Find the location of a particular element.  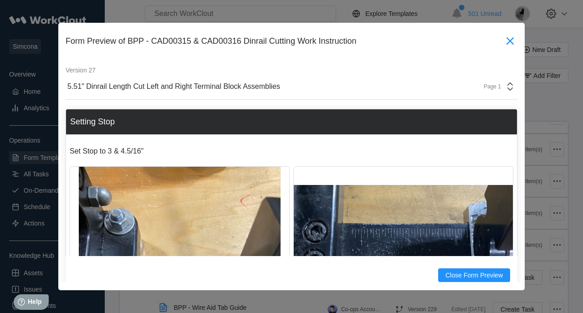

button: Close Form Preview is located at coordinates (474, 275).